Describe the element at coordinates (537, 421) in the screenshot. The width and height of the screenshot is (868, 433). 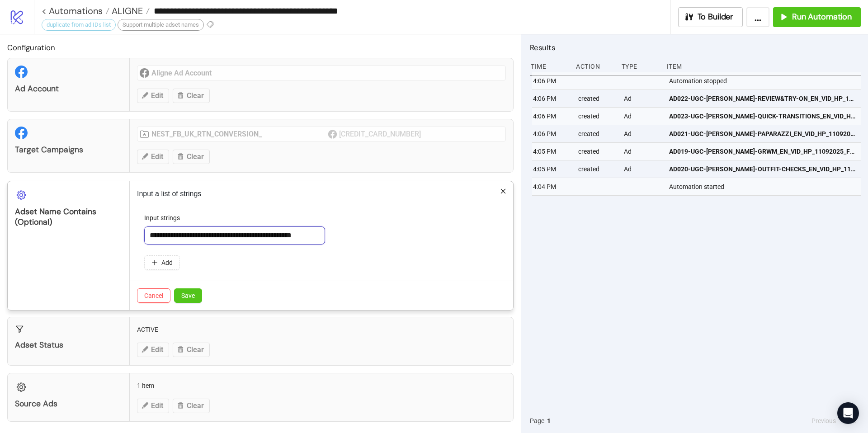
I see `span: Page` at that location.